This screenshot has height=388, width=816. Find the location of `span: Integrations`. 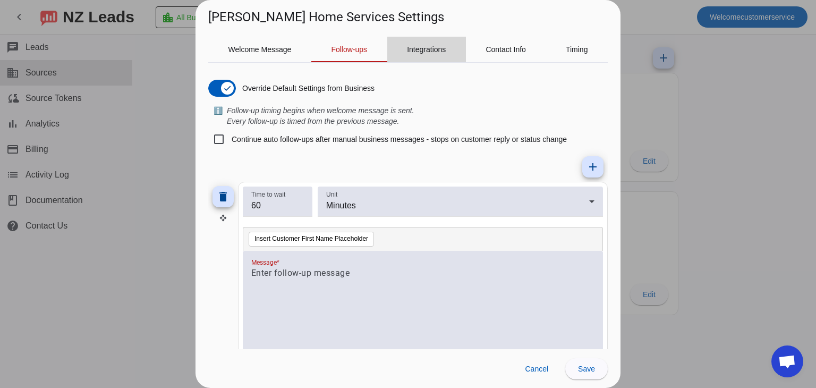

span: Integrations is located at coordinates (426, 49).